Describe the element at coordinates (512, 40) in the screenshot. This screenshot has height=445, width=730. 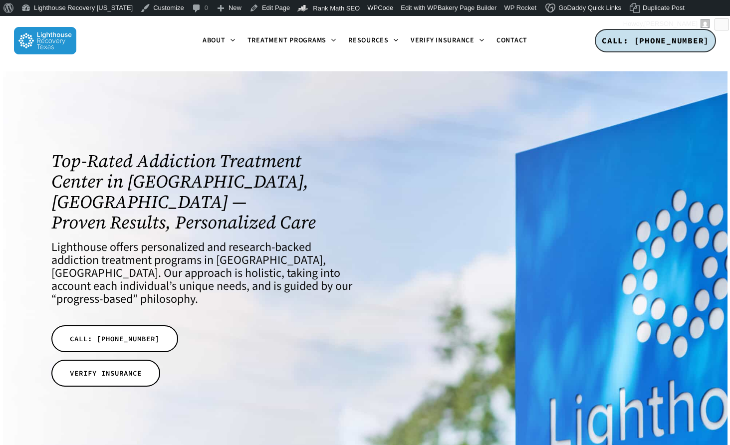
I see `span: Contact` at that location.